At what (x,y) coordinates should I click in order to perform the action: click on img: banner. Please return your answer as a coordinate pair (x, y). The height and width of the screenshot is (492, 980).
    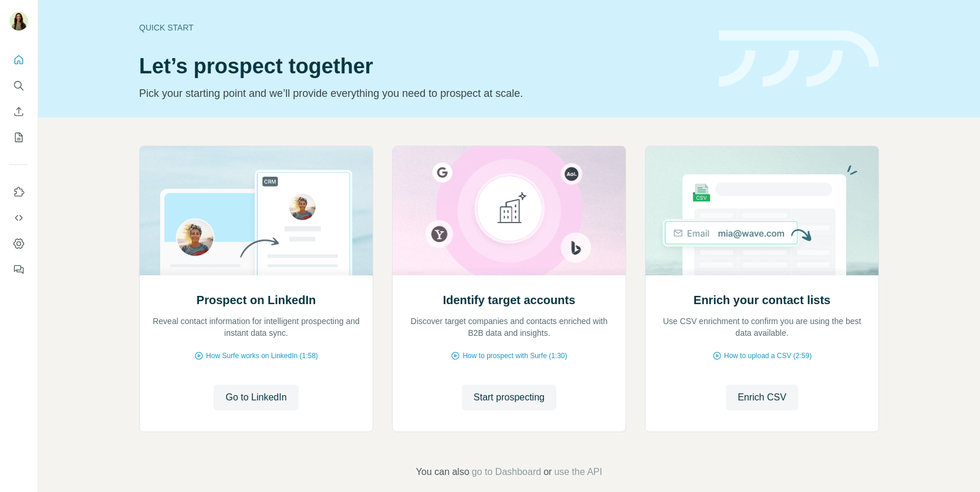
    Looking at the image, I should click on (799, 58).